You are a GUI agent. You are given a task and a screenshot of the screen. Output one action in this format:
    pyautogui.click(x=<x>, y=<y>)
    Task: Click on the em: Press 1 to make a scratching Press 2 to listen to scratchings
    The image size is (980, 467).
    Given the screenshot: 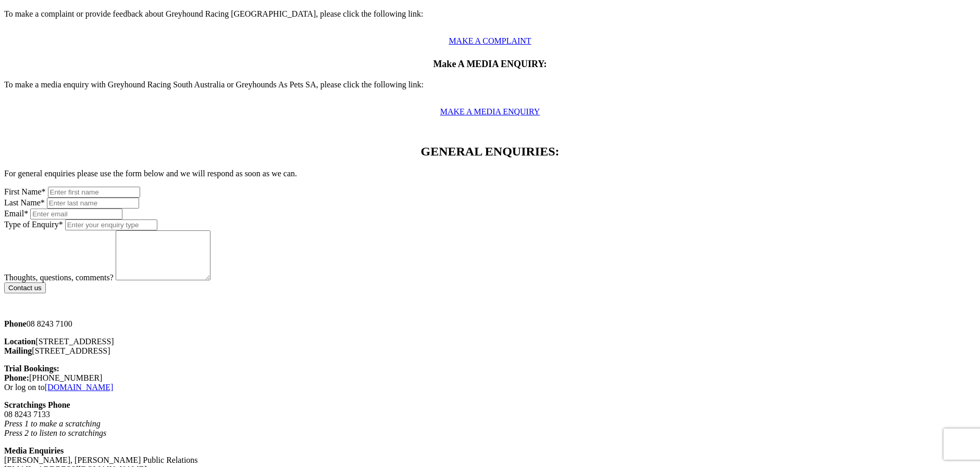 What is the action you would take?
    pyautogui.click(x=55, y=428)
    